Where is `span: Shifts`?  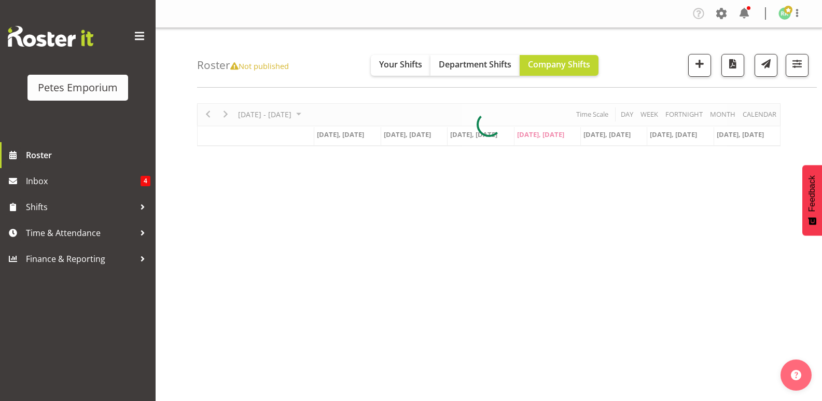 span: Shifts is located at coordinates (80, 207).